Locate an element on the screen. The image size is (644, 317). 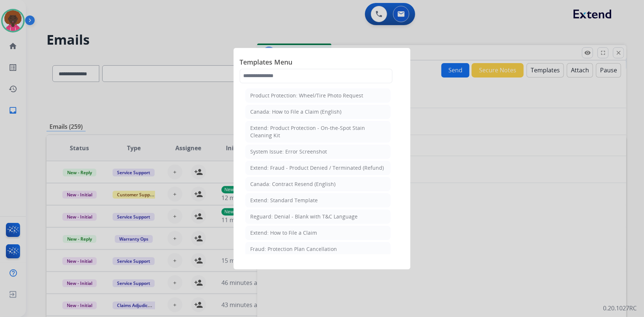
div: Extend: Standard Template is located at coordinates (284, 201).